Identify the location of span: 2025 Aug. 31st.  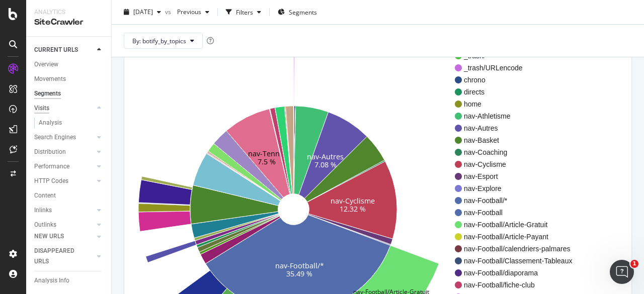
(143, 12).